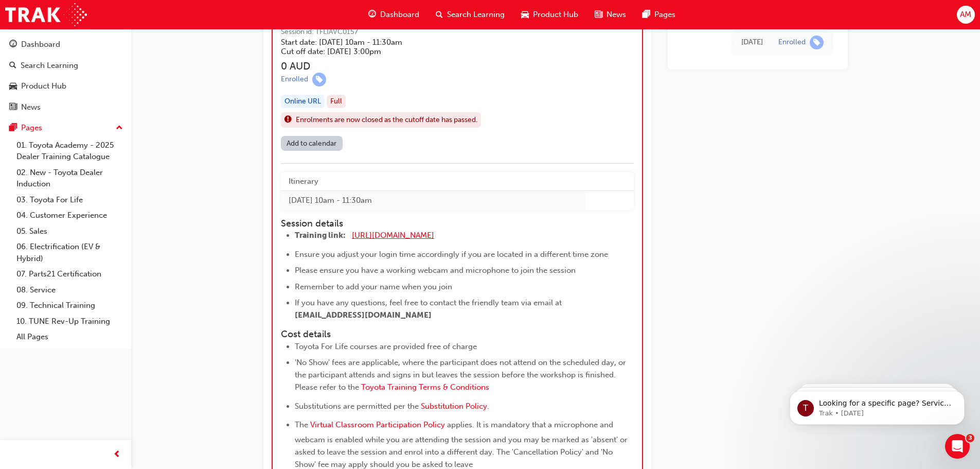  What do you see at coordinates (970, 438) in the screenshot?
I see `span: 3` at bounding box center [970, 438].